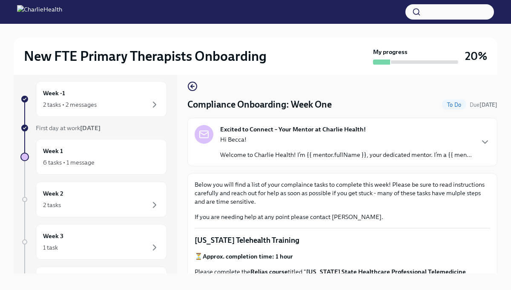  What do you see at coordinates (53, 194) in the screenshot?
I see `h6: Week 2` at bounding box center [53, 194].